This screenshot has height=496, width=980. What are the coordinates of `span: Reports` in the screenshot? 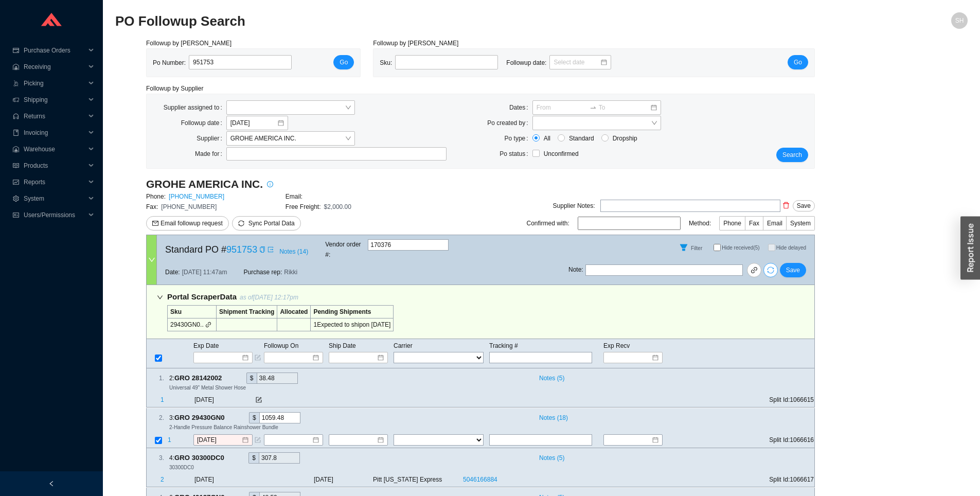 It's located at (55, 182).